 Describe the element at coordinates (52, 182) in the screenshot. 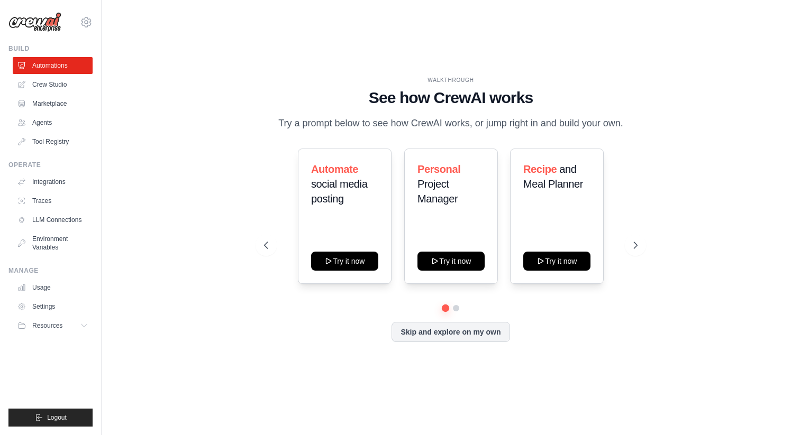

I see `a: Integrations` at that location.